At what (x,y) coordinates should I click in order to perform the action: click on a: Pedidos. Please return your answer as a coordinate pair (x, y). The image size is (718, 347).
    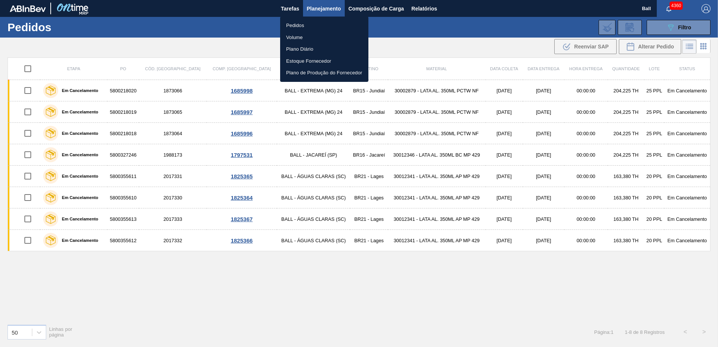
    Looking at the image, I should click on (324, 26).